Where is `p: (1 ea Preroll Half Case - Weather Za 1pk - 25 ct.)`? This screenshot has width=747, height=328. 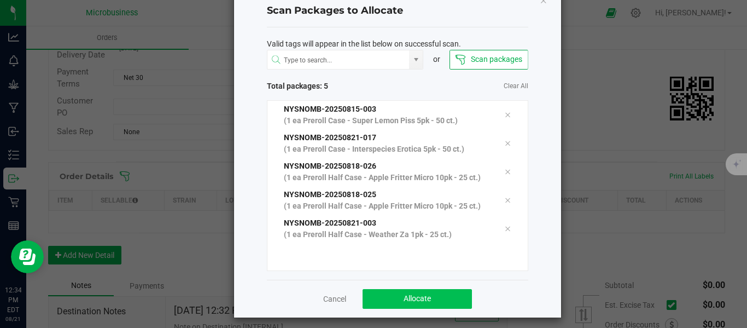
p: (1 ea Preroll Half Case - Weather Za 1pk - 25 ct.) is located at coordinates (386, 234).